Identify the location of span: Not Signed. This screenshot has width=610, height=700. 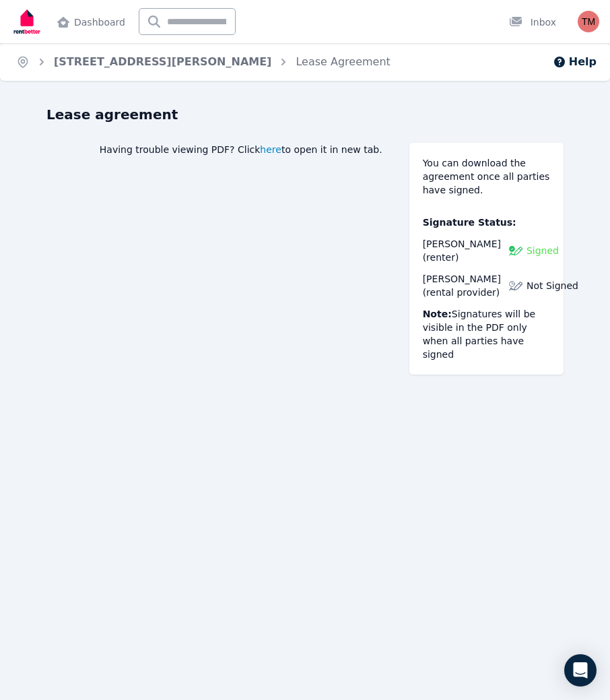
(552, 285).